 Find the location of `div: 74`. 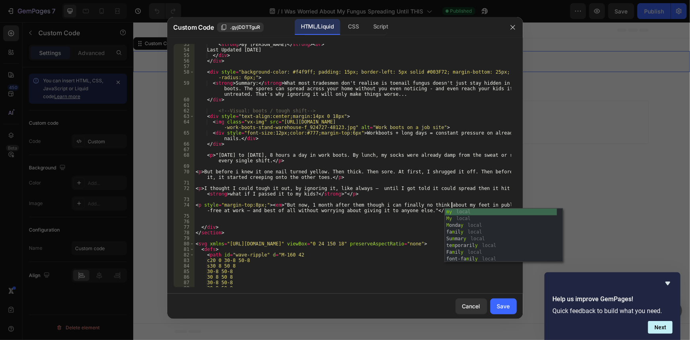

div: 74 is located at coordinates (184, 208).